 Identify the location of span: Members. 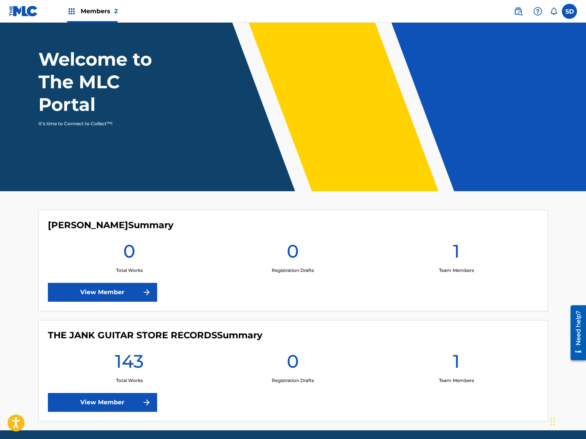
(99, 11).